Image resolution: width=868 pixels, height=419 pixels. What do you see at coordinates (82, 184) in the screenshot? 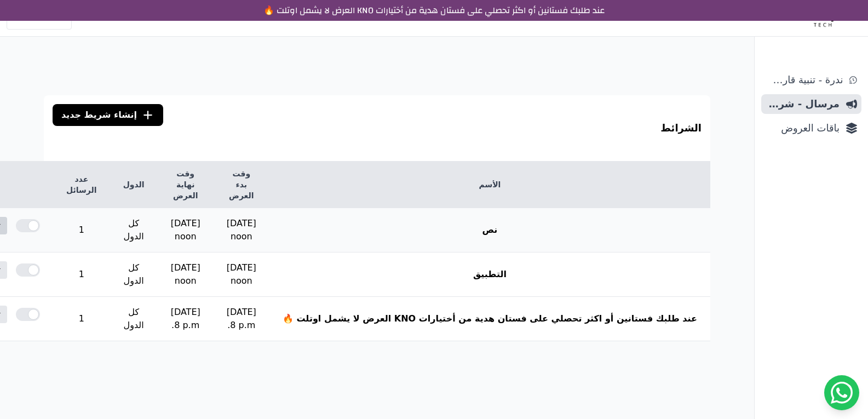
I see `th: عدد الرسائل` at bounding box center [82, 184].